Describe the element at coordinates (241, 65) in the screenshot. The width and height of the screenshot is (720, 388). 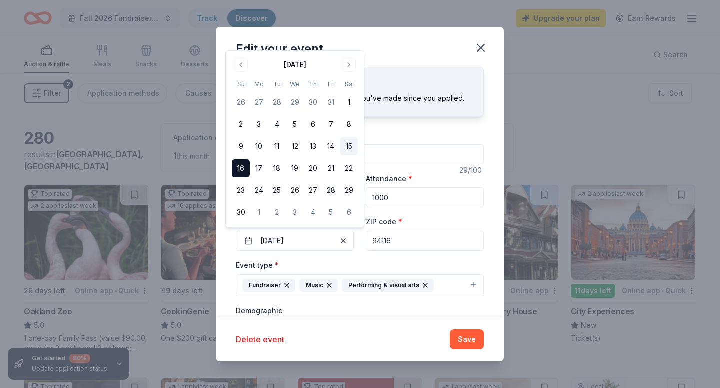
I see `button: Go to previous month` at that location.